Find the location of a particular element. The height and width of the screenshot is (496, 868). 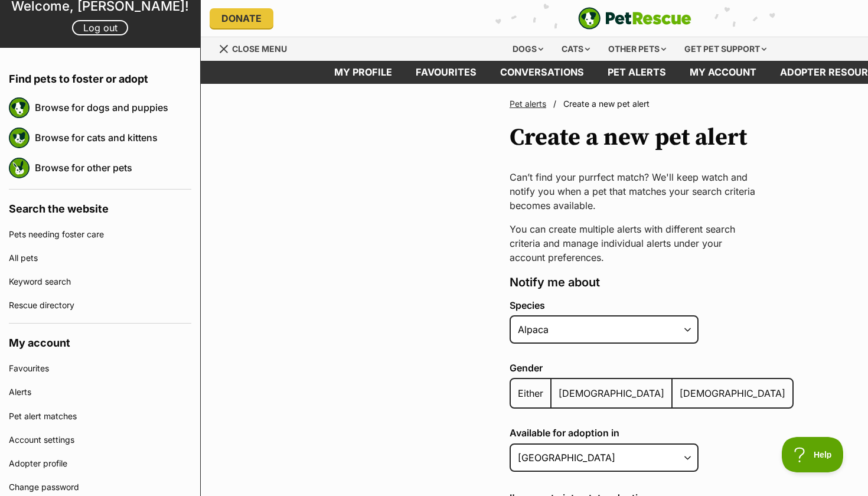

a: Browse for other pets is located at coordinates (113, 168).